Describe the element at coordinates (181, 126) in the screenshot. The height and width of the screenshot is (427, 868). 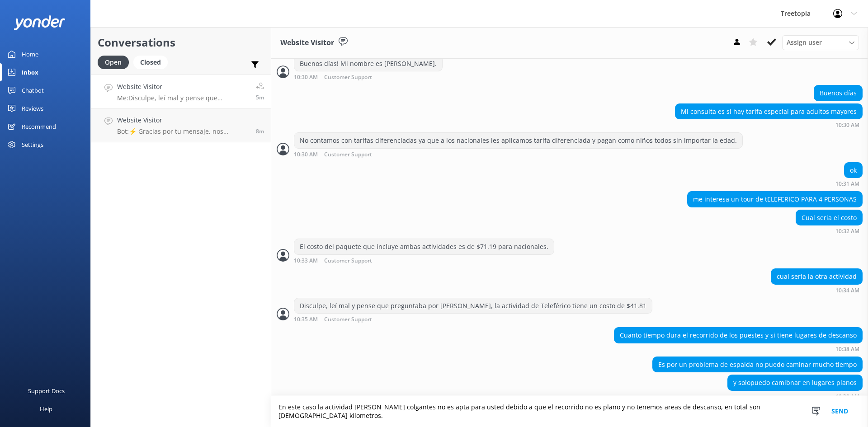
I see `a: Website VisitorBot:⚡ Gracias por tu mensaje, nos pondremos en contacto contigo lo antes posible. ...` at that location.